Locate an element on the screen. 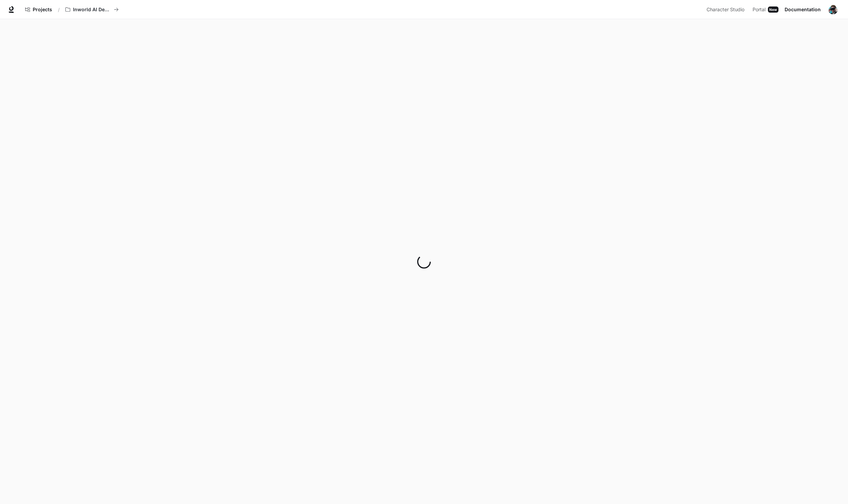  a: Go to projects is located at coordinates (38, 10).